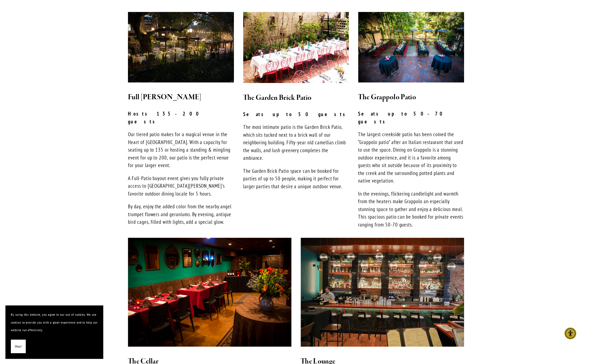  Describe the element at coordinates (296, 98) in the screenshot. I see `h2: The Garden Brick Patio` at that location.